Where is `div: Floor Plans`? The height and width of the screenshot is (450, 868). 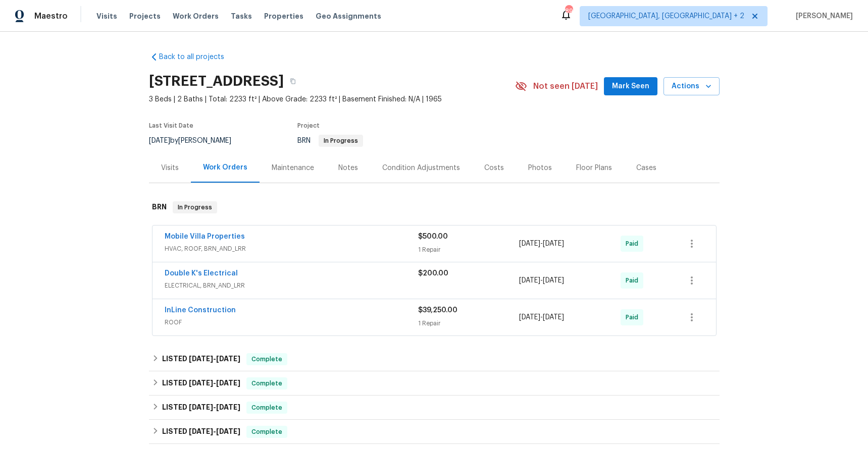
div: Floor Plans is located at coordinates (594, 168).